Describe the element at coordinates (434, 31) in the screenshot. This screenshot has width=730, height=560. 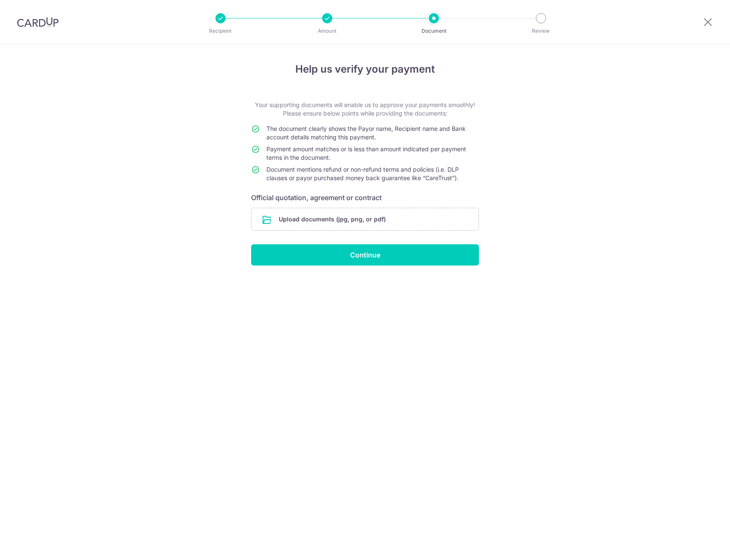
I see `p: Document` at that location.